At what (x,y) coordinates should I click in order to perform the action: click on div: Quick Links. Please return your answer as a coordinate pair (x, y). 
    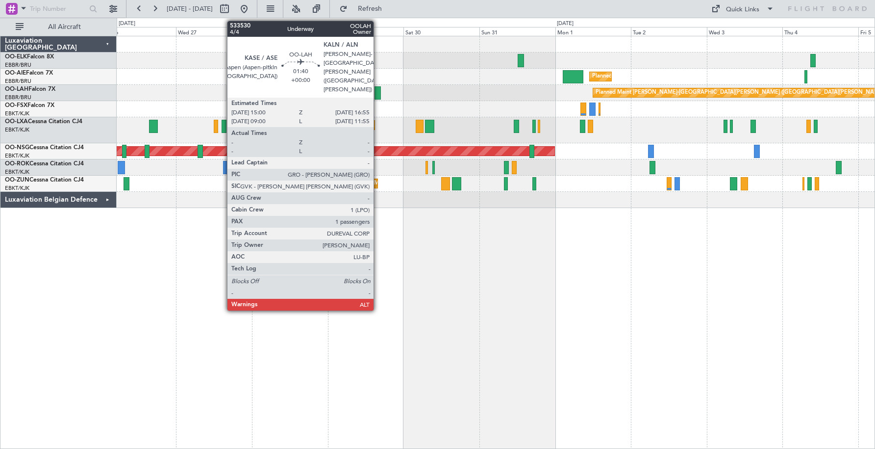
    Looking at the image, I should click on (743, 10).